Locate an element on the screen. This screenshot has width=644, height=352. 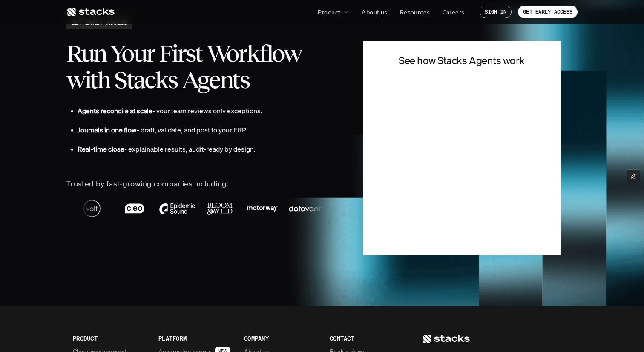
p: Product is located at coordinates (329, 12).